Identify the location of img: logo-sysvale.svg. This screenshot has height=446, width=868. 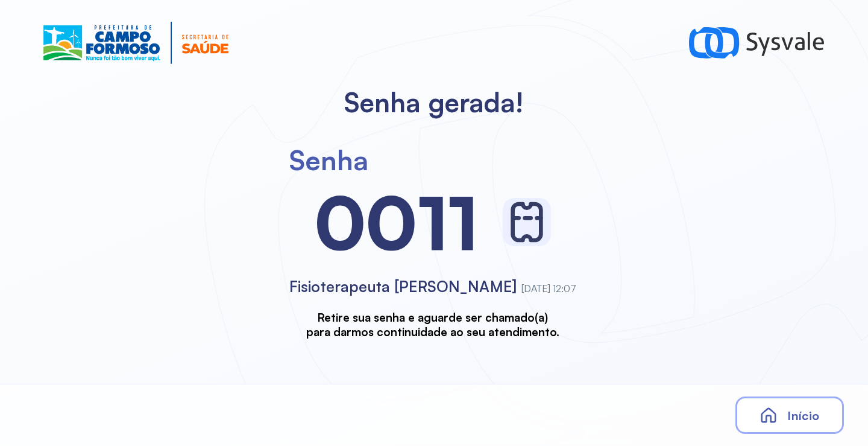
(757, 43).